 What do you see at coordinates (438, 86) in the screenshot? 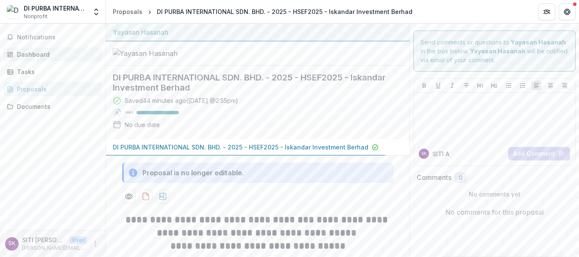
I see `button: Underline` at bounding box center [438, 86].